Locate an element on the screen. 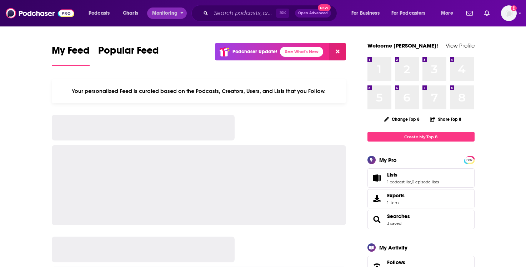  span: Logged in as christinasburch is located at coordinates (509, 13).